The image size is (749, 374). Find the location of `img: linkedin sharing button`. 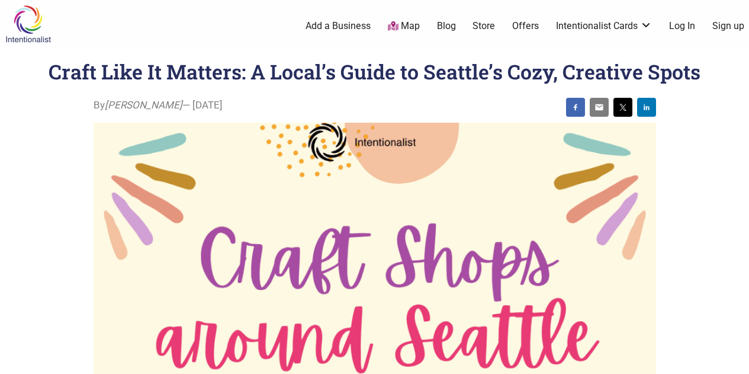

img: linkedin sharing button is located at coordinates (647, 107).